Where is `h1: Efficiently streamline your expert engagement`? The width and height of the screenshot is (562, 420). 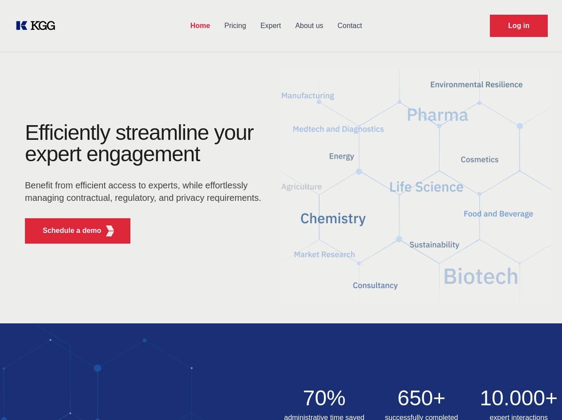 h1: Efficiently streamline your expert engagement is located at coordinates (146, 143).